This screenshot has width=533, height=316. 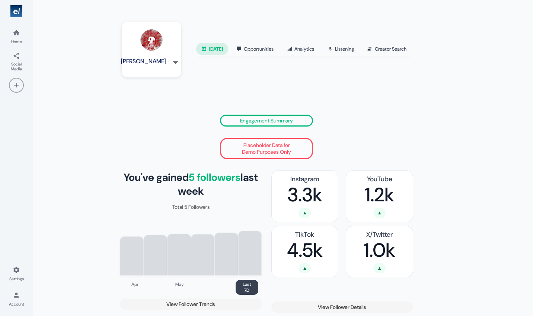 What do you see at coordinates (16, 11) in the screenshot?
I see `img: Logo` at bounding box center [16, 11].